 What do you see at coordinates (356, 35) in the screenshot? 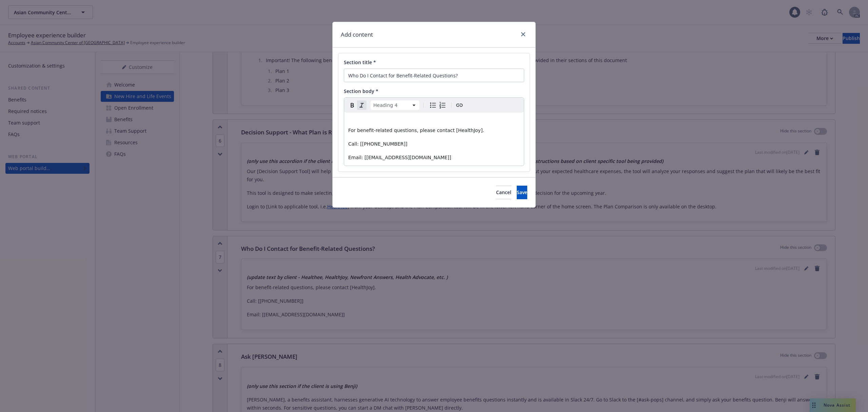
I see `h1: Add content` at bounding box center [356, 35].